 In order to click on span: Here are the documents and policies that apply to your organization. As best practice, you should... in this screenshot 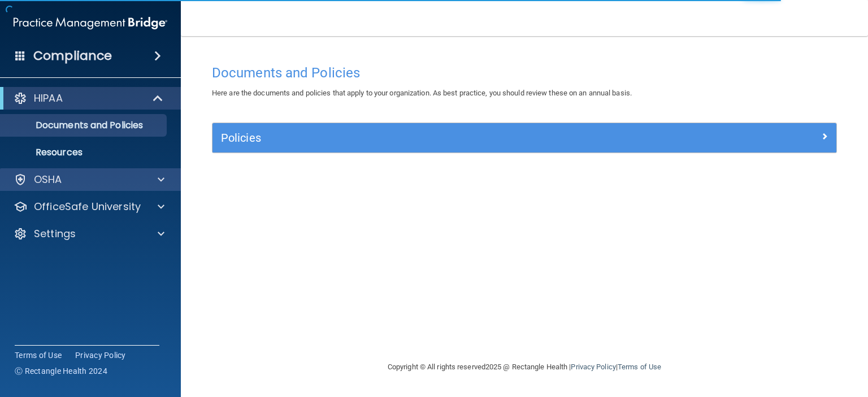, I will do `click(421, 93)`.